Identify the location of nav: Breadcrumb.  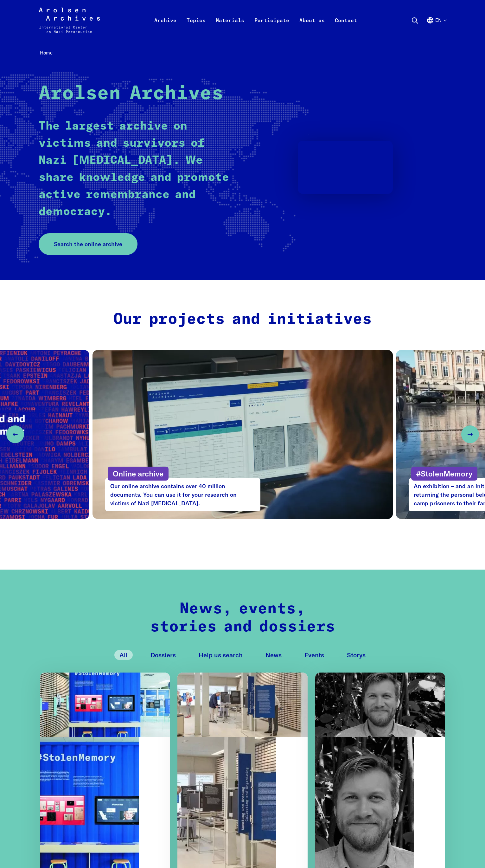
(242, 53).